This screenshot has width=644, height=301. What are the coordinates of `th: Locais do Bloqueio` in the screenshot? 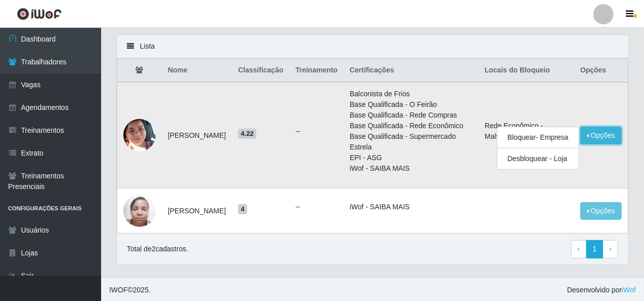 It's located at (527, 71).